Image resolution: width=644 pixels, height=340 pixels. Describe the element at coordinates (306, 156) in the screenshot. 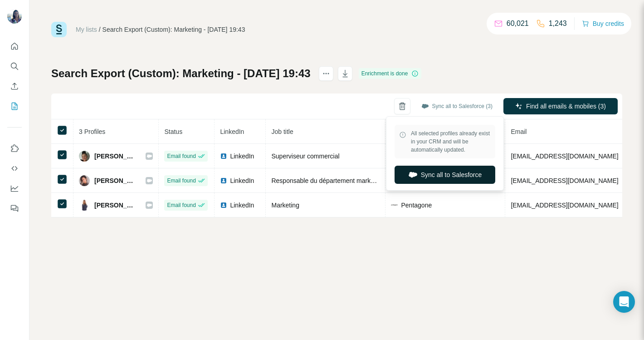

I see `span: Superviseur commercial` at that location.